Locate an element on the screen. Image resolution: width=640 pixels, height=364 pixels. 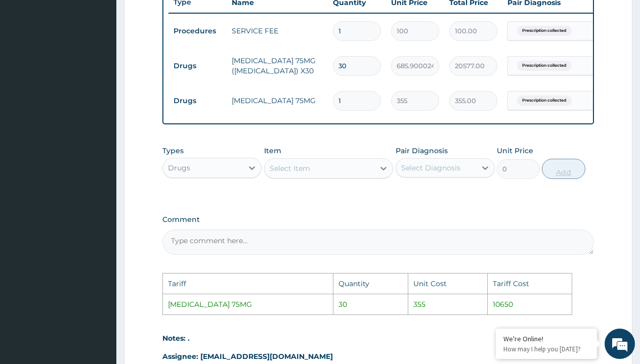
td: Procedures is located at coordinates (197, 31).